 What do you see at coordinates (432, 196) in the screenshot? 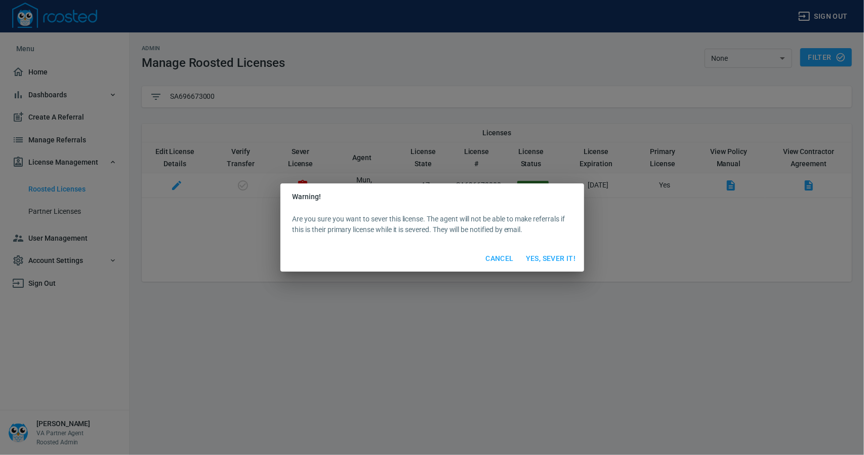
I see `h2: Warning!` at bounding box center [432, 196].